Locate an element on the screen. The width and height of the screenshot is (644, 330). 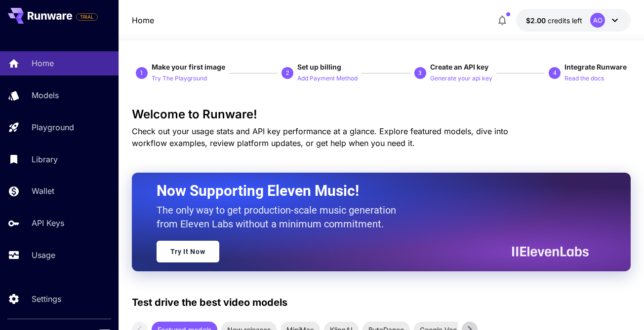
p: Settings is located at coordinates (47, 299).